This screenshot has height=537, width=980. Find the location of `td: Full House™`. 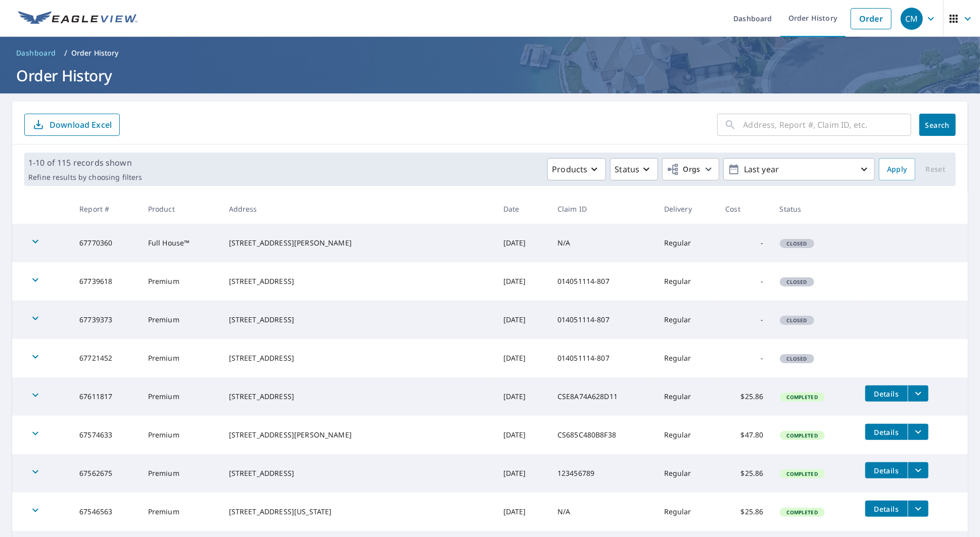

td: Full House™ is located at coordinates (180, 243).